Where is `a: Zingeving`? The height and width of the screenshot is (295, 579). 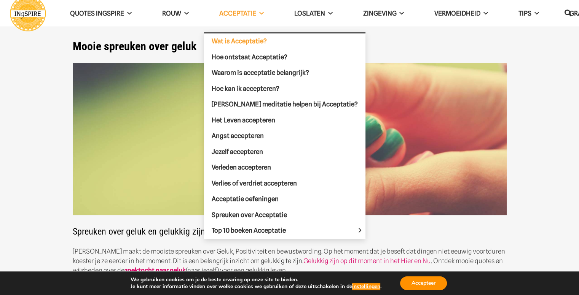 a: Zingeving is located at coordinates (383, 13).